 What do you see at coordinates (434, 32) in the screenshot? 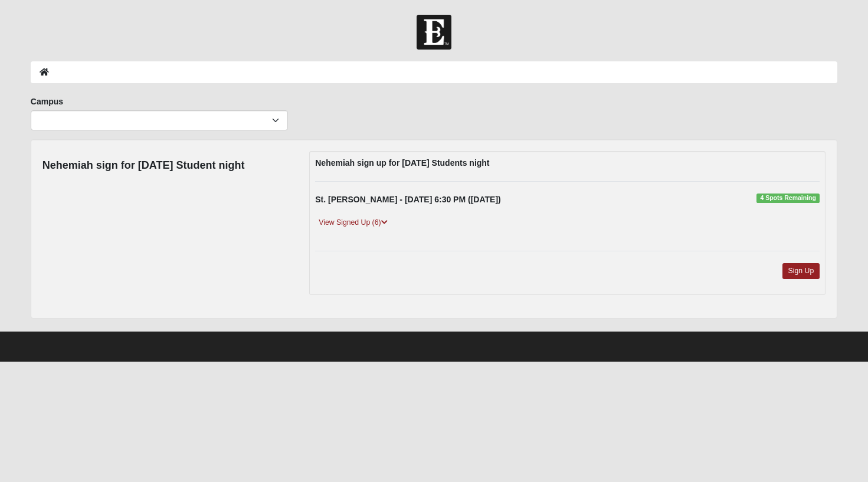
I see `img: Church of Eleven22 Logo` at bounding box center [434, 32].